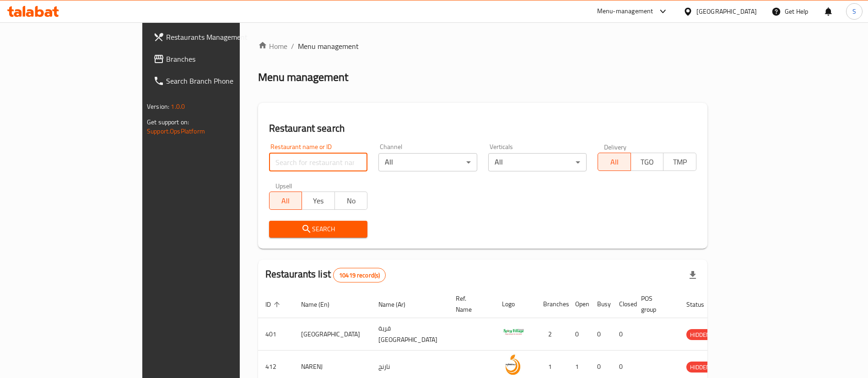 This screenshot has height=378, width=868. Describe the element at coordinates (303, 77) in the screenshot. I see `h2: Menu management` at that location.